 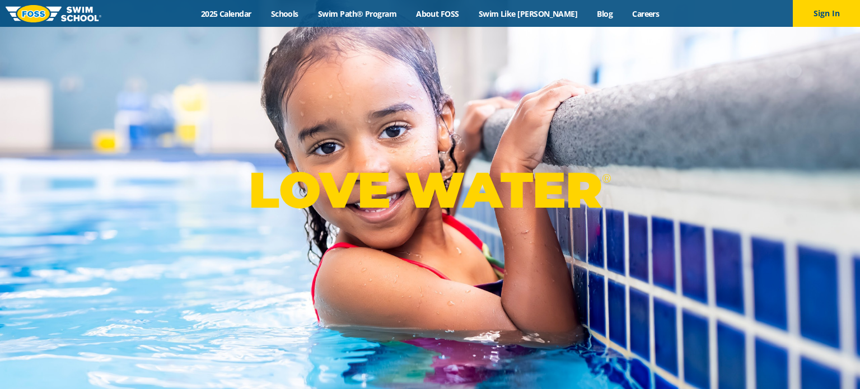 What do you see at coordinates (53, 13) in the screenshot?
I see `img: FOSS Swim School Logo` at bounding box center [53, 13].